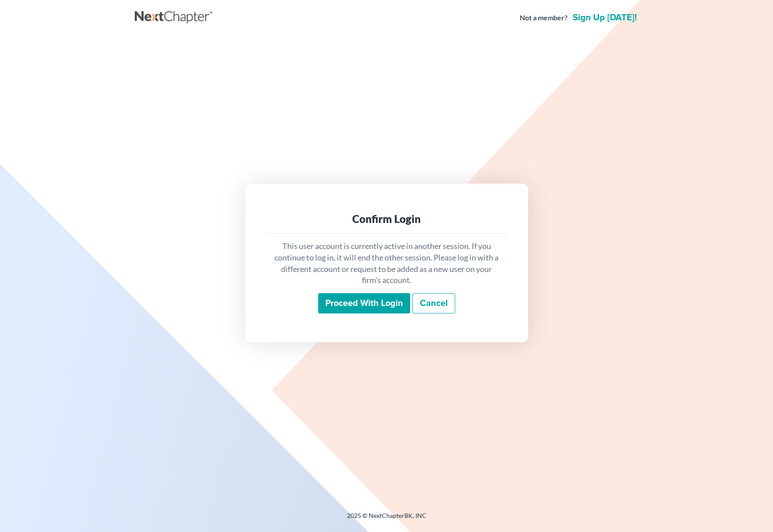 The image size is (773, 532). Describe the element at coordinates (364, 303) in the screenshot. I see `input: Proceed with login` at that location.